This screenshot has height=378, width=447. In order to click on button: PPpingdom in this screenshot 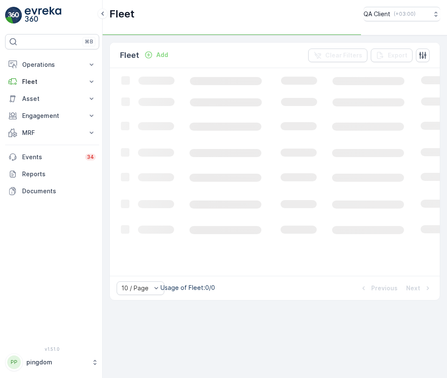, I will do `click(52, 363)`.